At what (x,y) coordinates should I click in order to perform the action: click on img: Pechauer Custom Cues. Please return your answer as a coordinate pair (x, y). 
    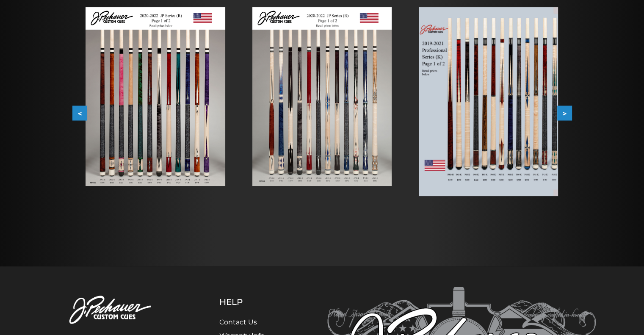
    Looking at the image, I should click on (113, 310).